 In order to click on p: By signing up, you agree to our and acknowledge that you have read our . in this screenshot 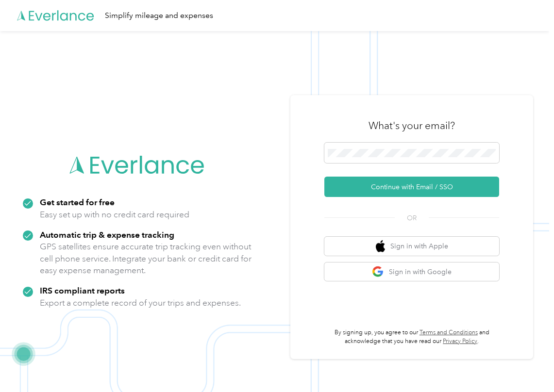, I will do `click(412, 337)`.